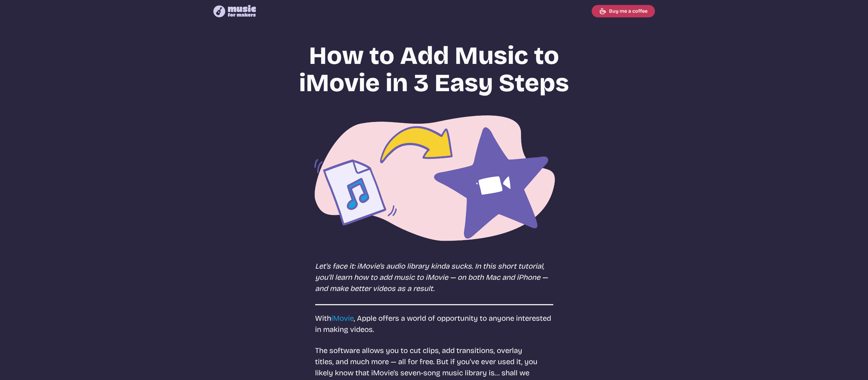 Image resolution: width=868 pixels, height=380 pixels. Describe the element at coordinates (623, 11) in the screenshot. I see `a: Buy me a coffee` at that location.